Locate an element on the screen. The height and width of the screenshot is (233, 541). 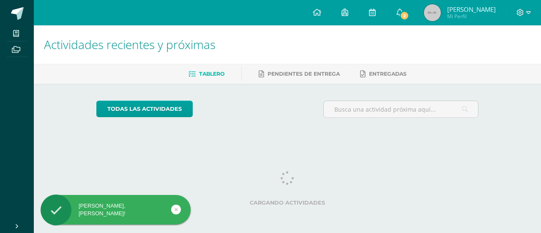
input: Busca una actividad próxima aquí... is located at coordinates (401, 109).